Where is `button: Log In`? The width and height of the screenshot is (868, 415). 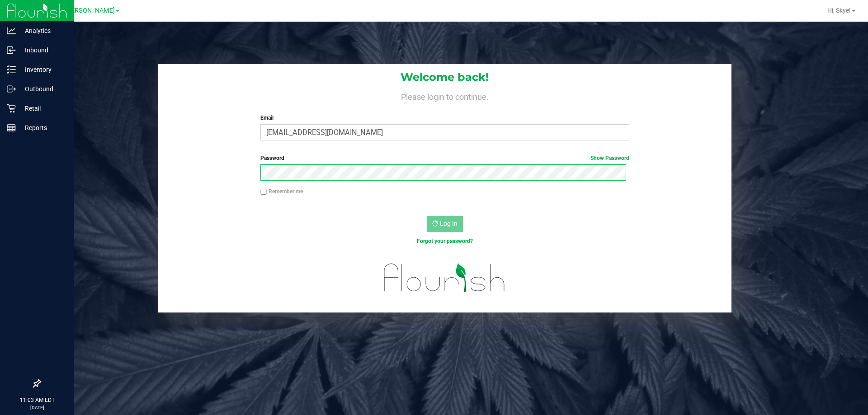 button: Log In is located at coordinates (444, 224).